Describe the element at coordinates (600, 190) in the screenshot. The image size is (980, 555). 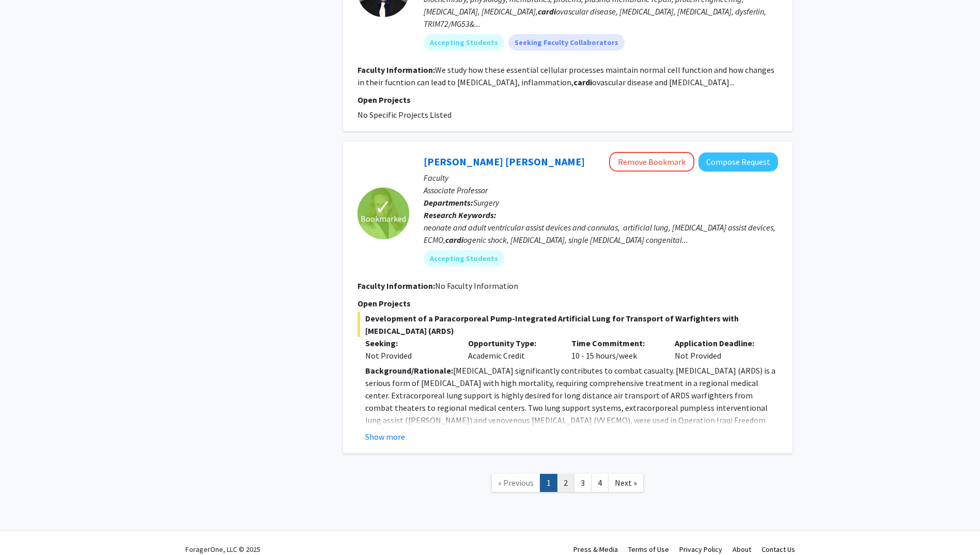
I see `p: Associate Professor` at that location.